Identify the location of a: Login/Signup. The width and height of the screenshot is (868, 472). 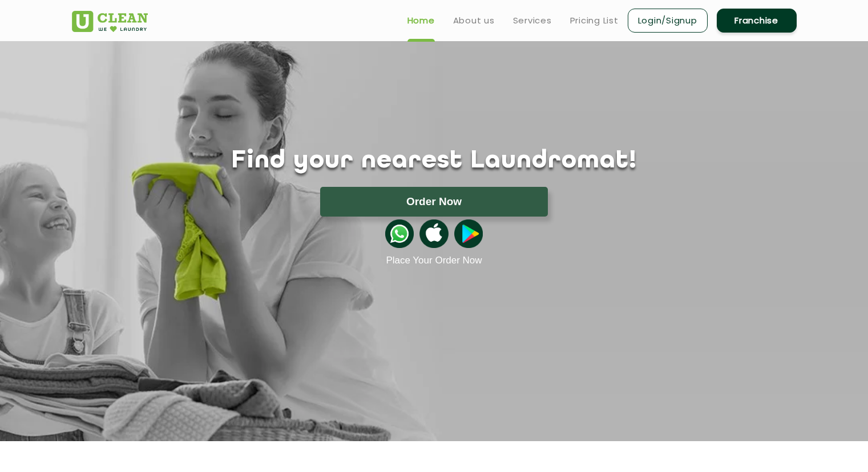
(668, 20).